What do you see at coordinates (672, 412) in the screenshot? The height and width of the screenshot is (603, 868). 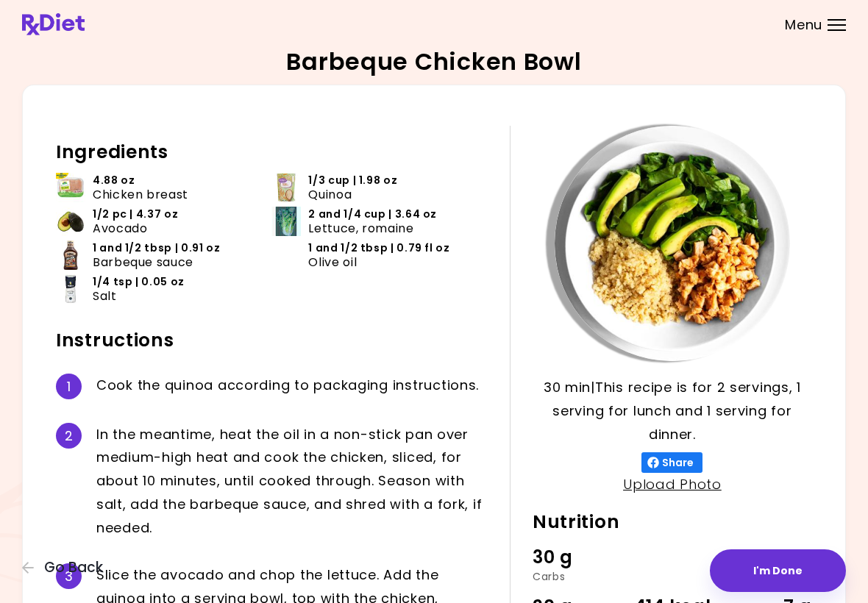 I see `p: 30 min | This recipe is for 2 servings, 1 serving for lunch and 1 serving for dinner.` at bounding box center [672, 412].